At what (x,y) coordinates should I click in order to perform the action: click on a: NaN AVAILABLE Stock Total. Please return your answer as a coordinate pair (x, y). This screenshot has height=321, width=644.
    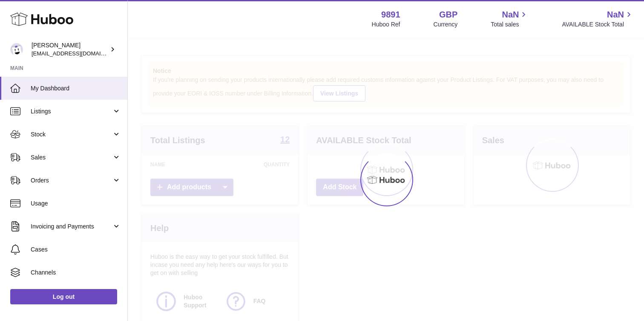
    Looking at the image, I should click on (597, 19).